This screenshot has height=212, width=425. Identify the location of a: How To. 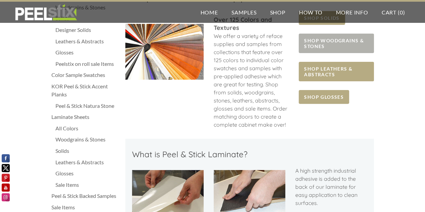
(311, 12).